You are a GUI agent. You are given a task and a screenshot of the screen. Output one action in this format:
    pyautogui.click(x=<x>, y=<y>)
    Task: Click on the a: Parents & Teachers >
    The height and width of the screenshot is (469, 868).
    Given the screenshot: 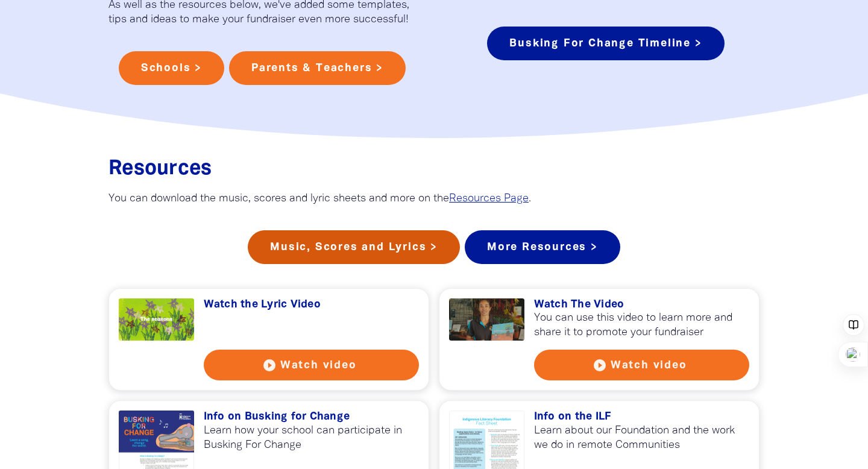 What is the action you would take?
    pyautogui.click(x=317, y=68)
    